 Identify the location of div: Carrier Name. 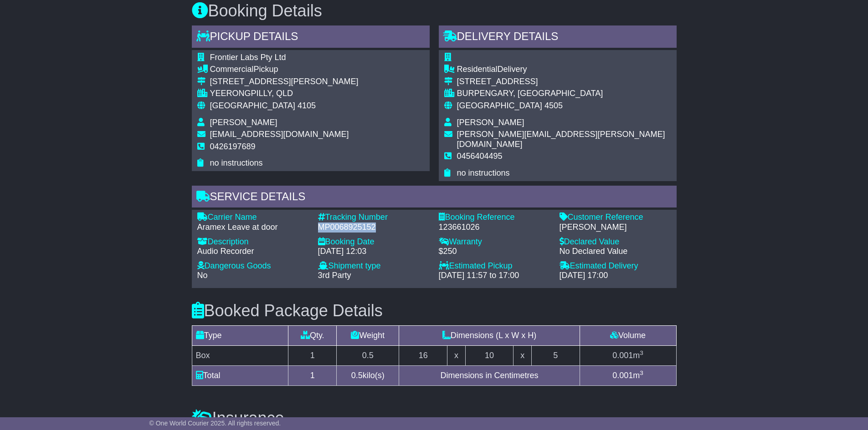
(253, 218).